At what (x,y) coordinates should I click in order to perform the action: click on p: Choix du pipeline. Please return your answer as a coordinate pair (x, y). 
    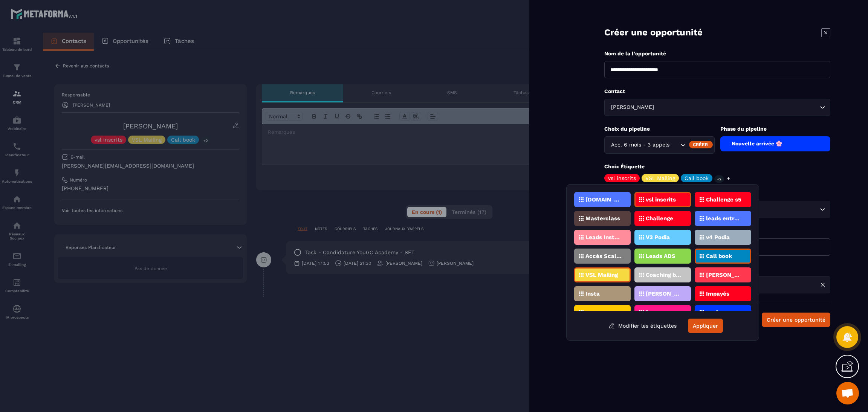
    Looking at the image, I should click on (659, 129).